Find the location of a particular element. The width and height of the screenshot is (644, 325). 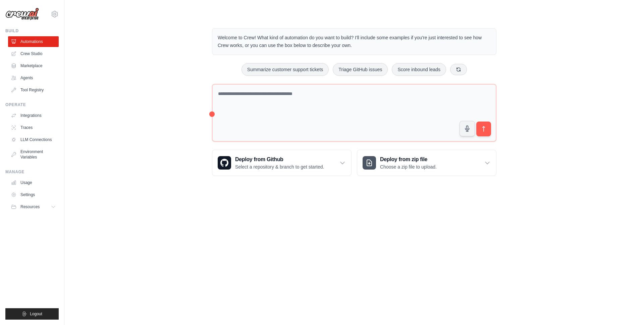

a: Marketplace is located at coordinates (33, 66).